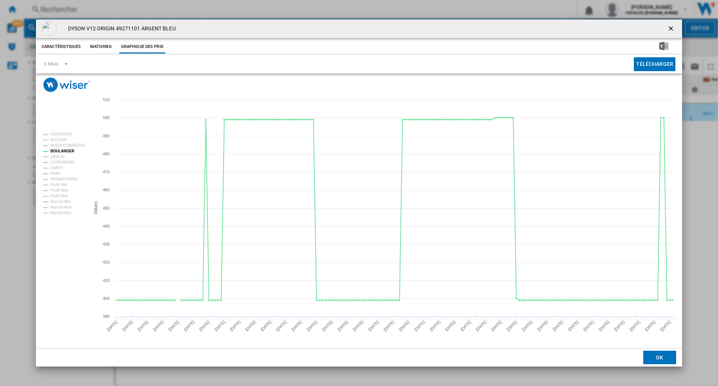  Describe the element at coordinates (106, 154) in the screenshot. I see `tspan: 480` at that location.